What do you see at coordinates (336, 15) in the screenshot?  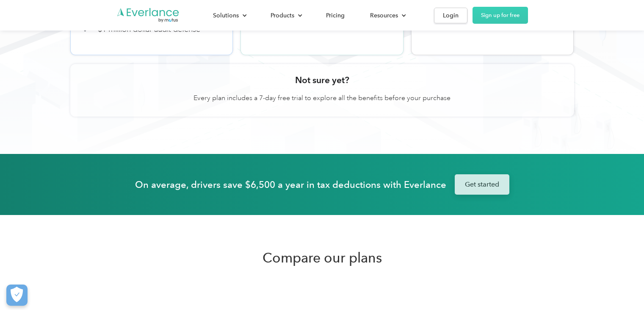 I see `div: Pricing` at bounding box center [336, 15].